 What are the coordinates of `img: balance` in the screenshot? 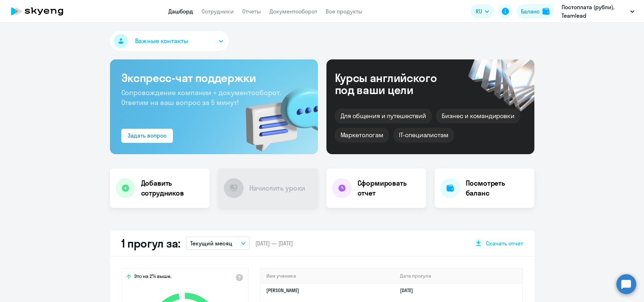 It's located at (546, 11).